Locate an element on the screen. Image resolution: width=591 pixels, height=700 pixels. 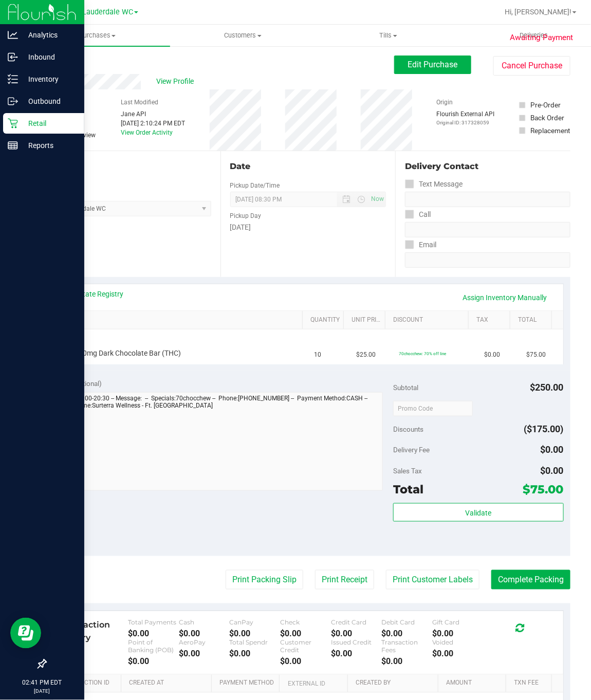
a: Tax is located at coordinates (491, 320).